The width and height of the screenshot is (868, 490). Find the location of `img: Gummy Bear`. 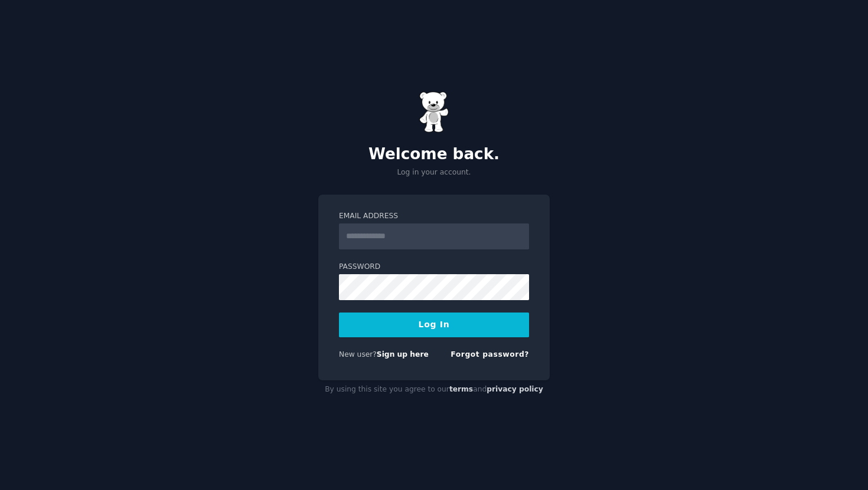

img: Gummy Bear is located at coordinates (434, 112).